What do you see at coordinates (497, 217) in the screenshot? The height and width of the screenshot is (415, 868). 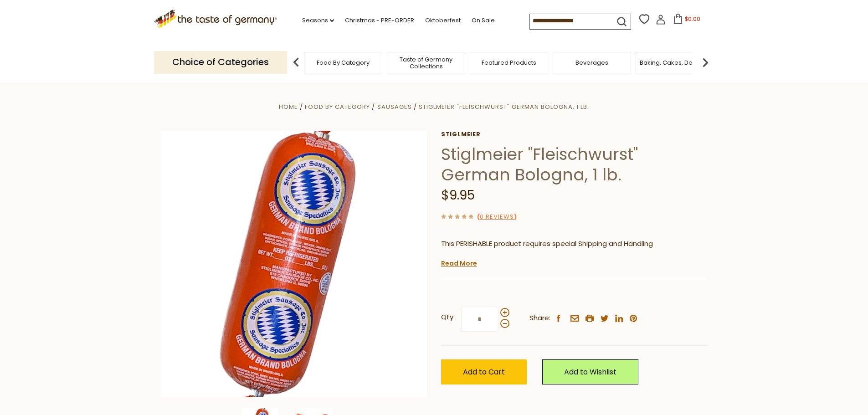 I see `a: 0 Reviews` at bounding box center [497, 217].